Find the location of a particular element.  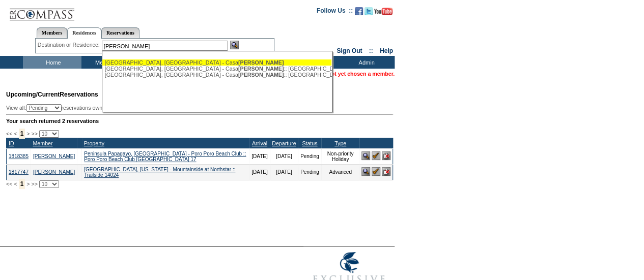

a: 1817747 is located at coordinates (19, 172).